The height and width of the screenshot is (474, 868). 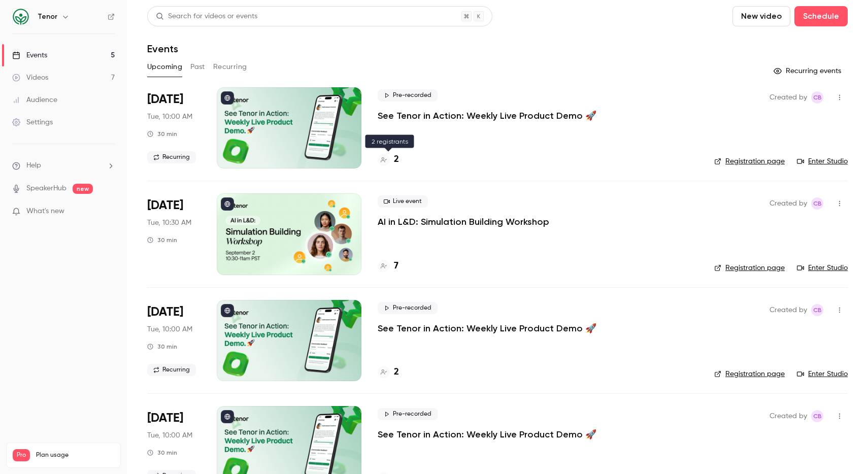 What do you see at coordinates (30, 78) in the screenshot?
I see `div: Videos` at bounding box center [30, 78].